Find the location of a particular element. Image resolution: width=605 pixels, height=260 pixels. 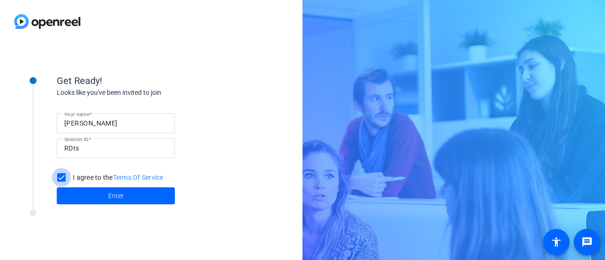

button: Enter is located at coordinates (116, 196).